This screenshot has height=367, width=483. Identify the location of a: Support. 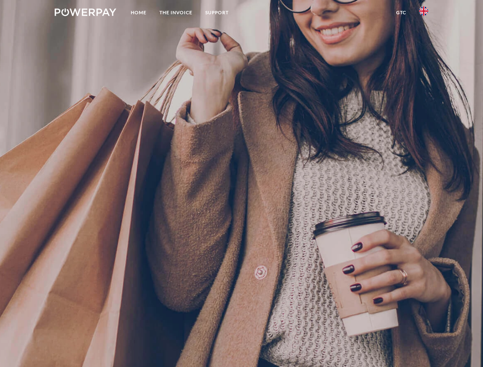
(217, 13).